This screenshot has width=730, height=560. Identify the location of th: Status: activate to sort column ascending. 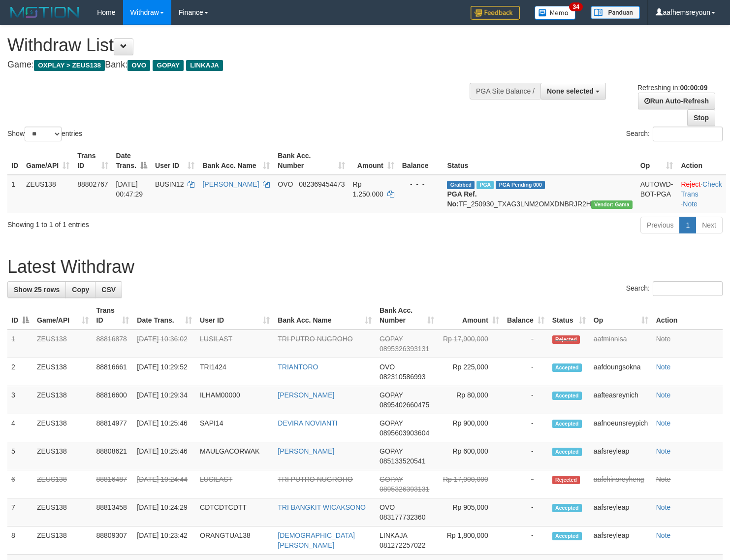
(569, 315).